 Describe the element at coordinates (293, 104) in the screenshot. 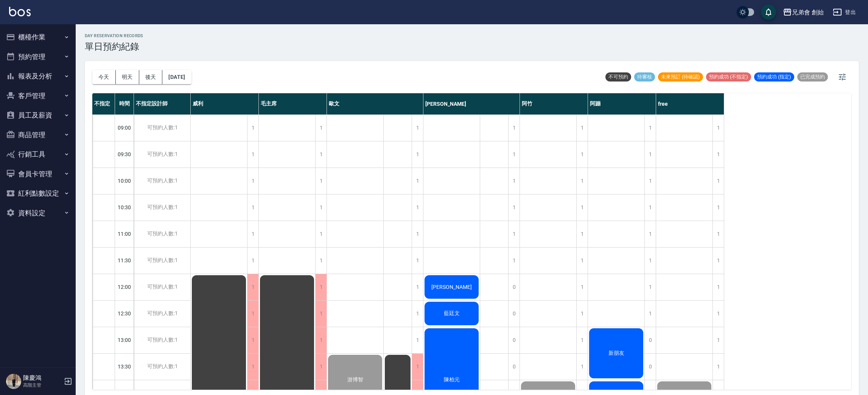

I see `div: 毛主席` at that location.